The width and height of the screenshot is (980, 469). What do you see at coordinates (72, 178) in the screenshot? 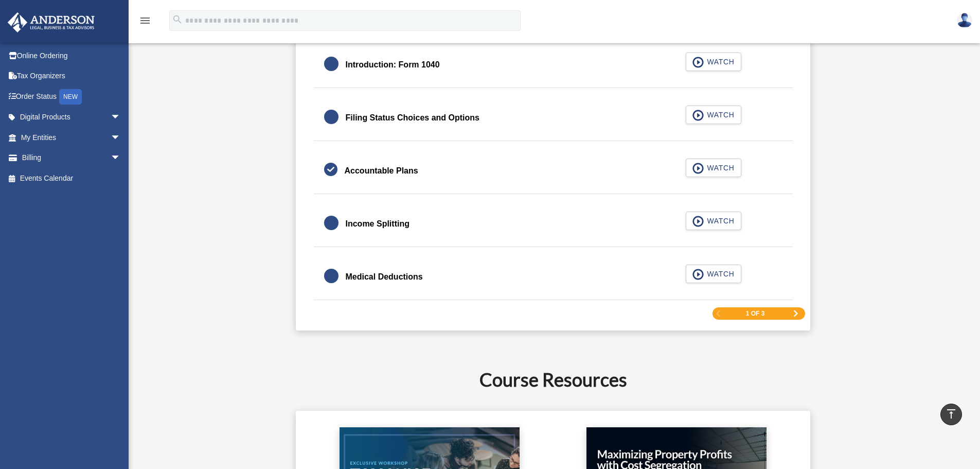
I see `a: Events Calendar` at bounding box center [72, 178].